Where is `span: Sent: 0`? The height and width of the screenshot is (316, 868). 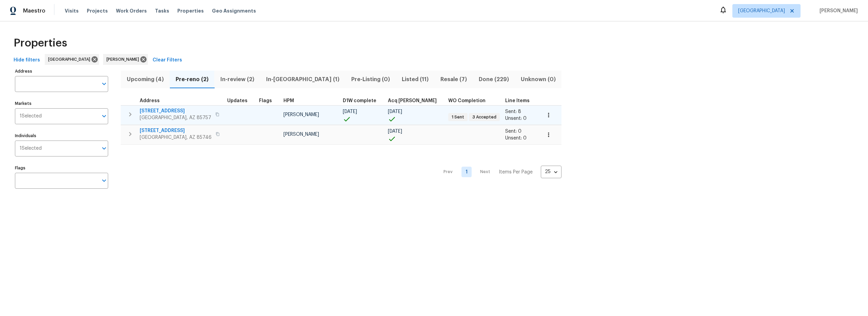
span: Sent: 0 is located at coordinates (513, 132).